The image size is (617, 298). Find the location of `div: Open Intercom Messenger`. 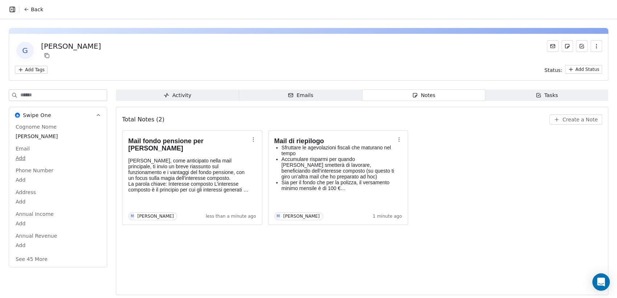

div: Open Intercom Messenger is located at coordinates (601, 282).